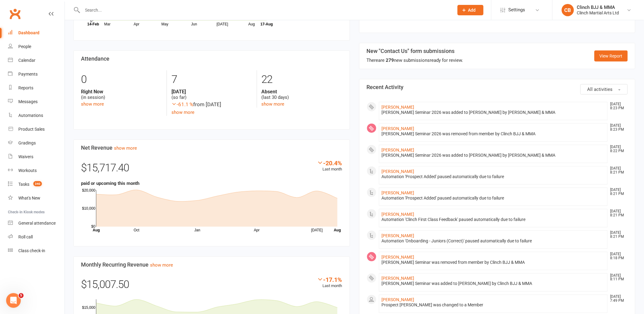 This screenshot has height=314, width=644. I want to click on div: Product Sales, so click(32, 129).